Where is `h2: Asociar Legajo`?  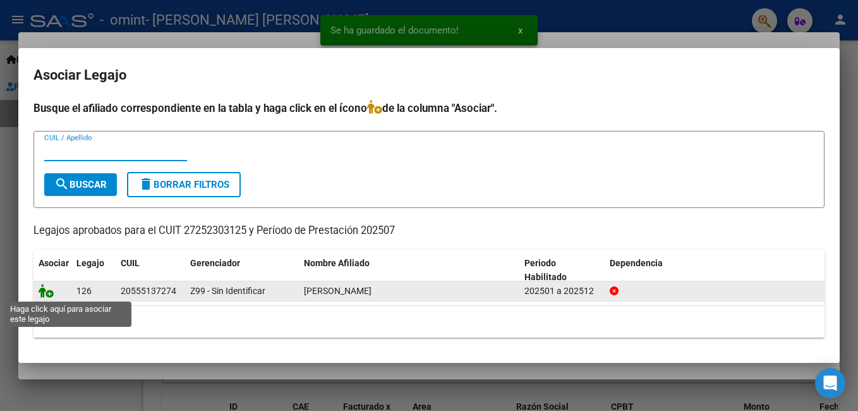 h2: Asociar Legajo is located at coordinates (429, 75).